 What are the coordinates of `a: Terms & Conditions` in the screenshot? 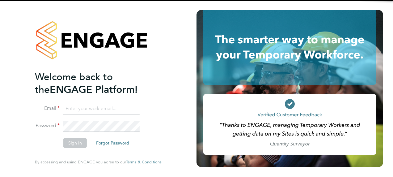 It's located at (144, 162).